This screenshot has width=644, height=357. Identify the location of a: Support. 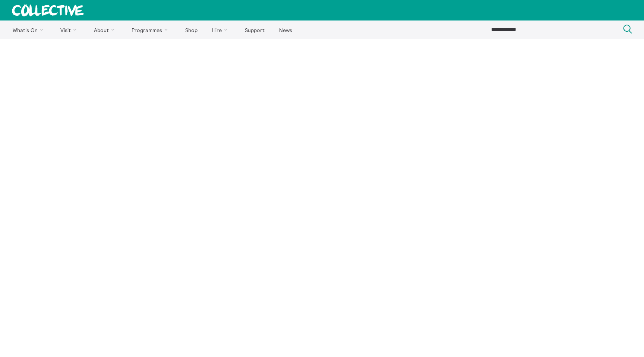
(255, 30).